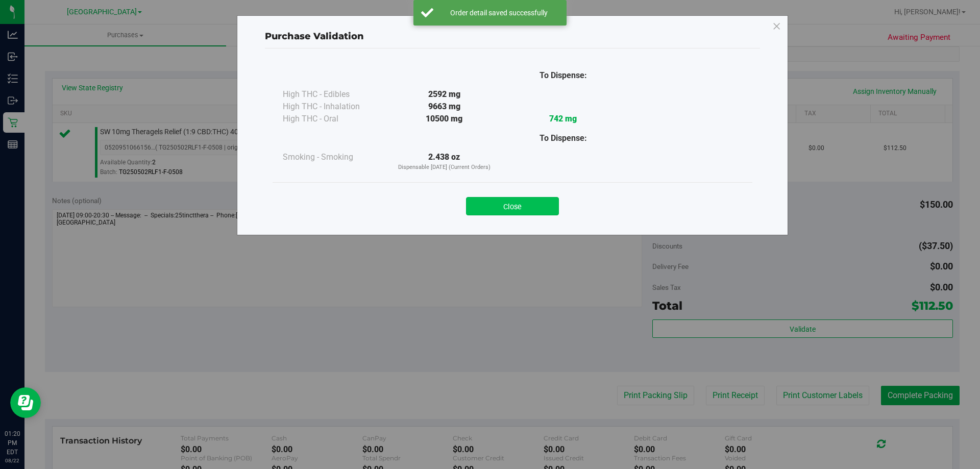 The image size is (980, 469). Describe the element at coordinates (444, 119) in the screenshot. I see `div: 10500 mg` at that location.